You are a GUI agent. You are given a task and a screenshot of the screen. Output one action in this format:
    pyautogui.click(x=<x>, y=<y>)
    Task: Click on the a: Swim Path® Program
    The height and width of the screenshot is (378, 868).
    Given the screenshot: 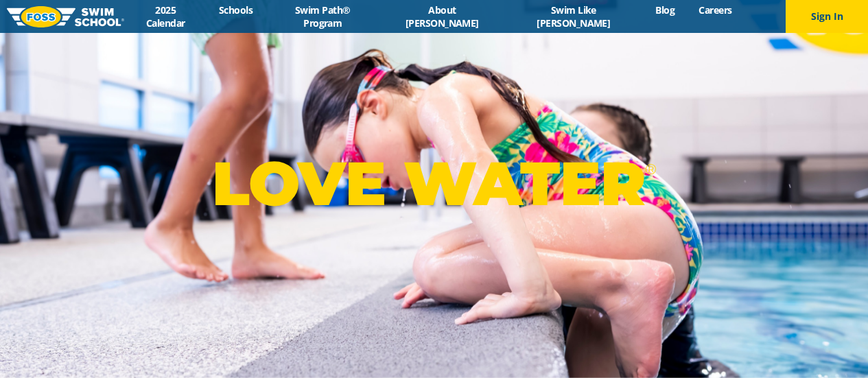 What is the action you would take?
    pyautogui.click(x=323, y=16)
    